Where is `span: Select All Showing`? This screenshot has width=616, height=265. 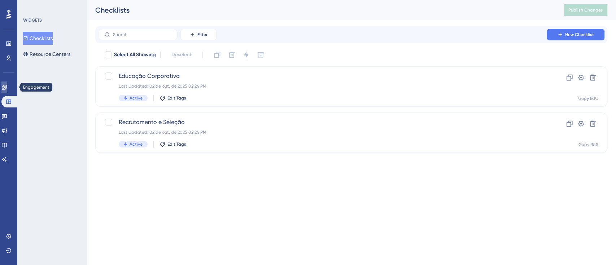 span: Select All Showing is located at coordinates (135, 55).